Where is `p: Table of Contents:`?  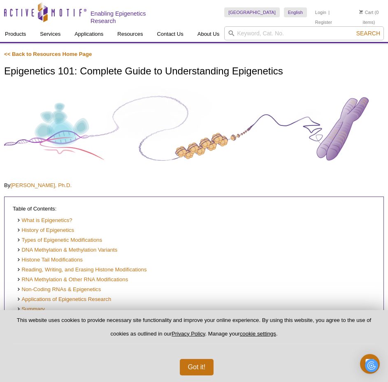
p: Table of Contents: is located at coordinates (194, 209).